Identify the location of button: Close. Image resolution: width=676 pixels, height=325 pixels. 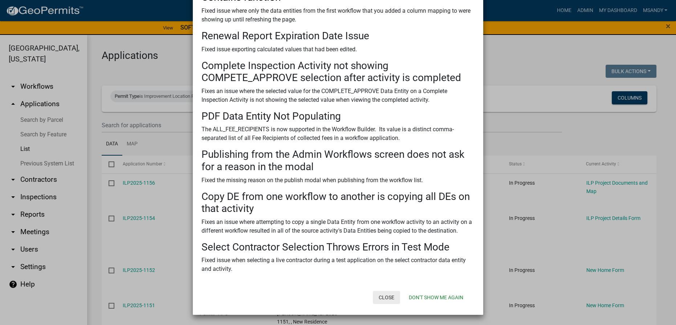
(386, 297).